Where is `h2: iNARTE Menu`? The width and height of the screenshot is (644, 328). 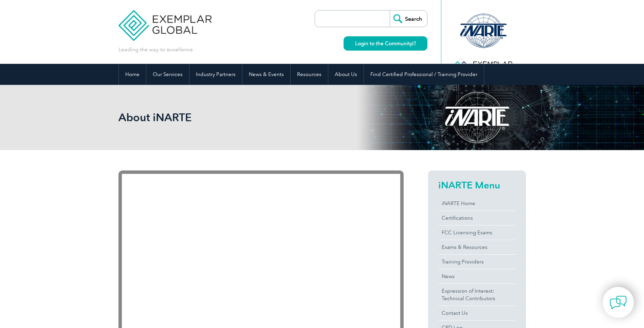
h2: iNARTE Menu is located at coordinates (477, 185).